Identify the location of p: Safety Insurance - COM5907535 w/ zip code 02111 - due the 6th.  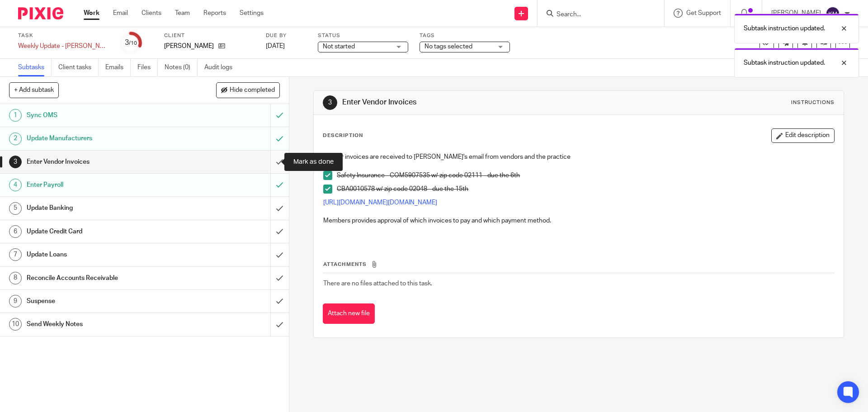
(585, 175).